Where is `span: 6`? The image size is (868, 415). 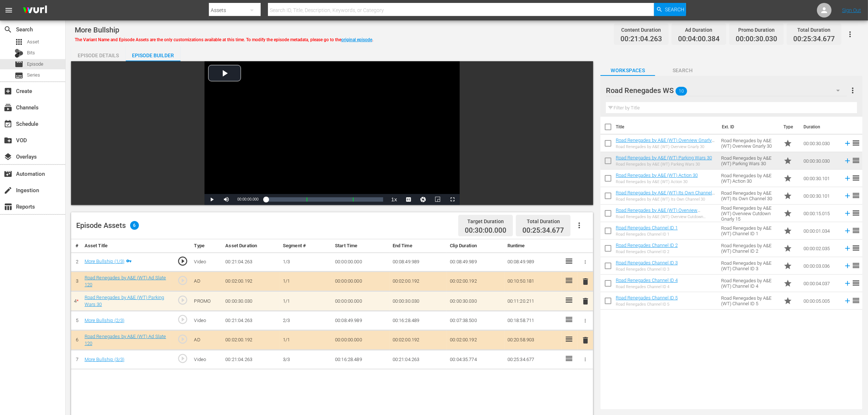
span: 6 is located at coordinates (135, 225).